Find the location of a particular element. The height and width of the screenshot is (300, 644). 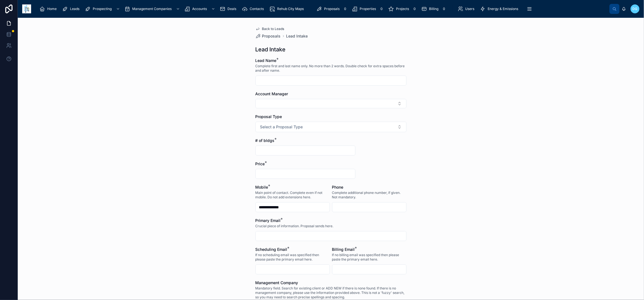

span: Complete first and last name only. No more than 2 words. Double check for extra spaces before and... is located at coordinates (331, 68).